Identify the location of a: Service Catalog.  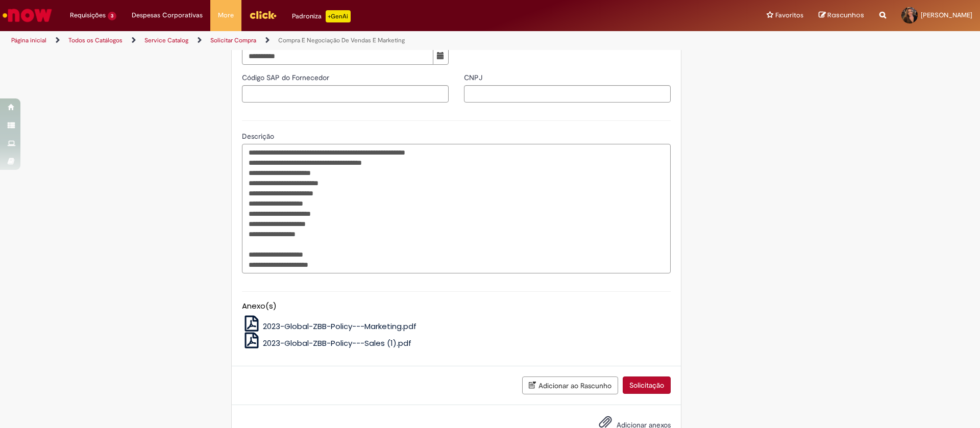
(167, 40).